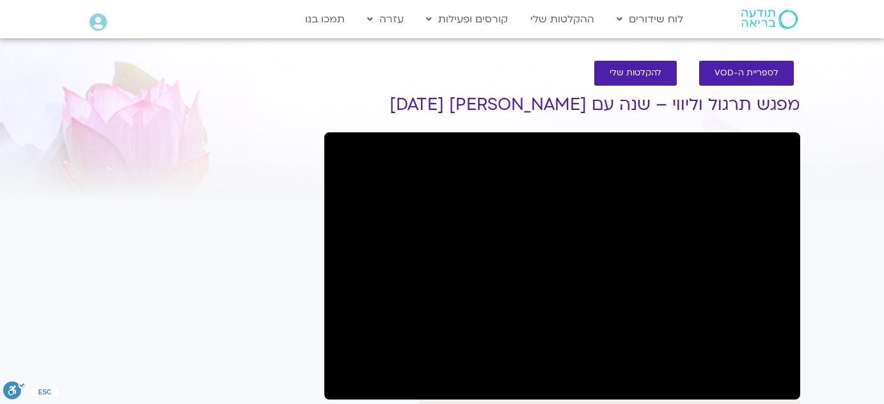 This screenshot has width=884, height=404. I want to click on a: לוח שידורים, so click(650, 19).